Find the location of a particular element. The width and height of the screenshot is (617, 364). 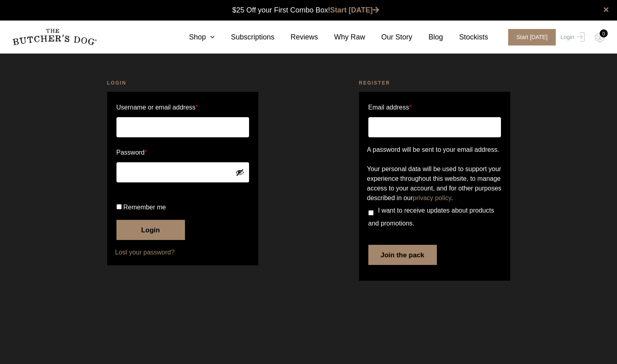

a: Our Story is located at coordinates (389, 37).